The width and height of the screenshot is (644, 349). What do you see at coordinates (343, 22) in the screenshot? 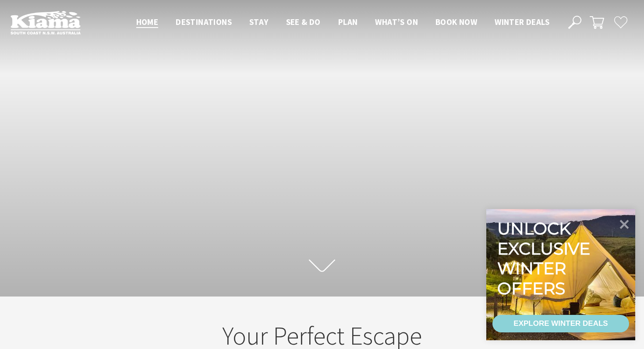
I see `nav: Main Menu` at bounding box center [343, 22].